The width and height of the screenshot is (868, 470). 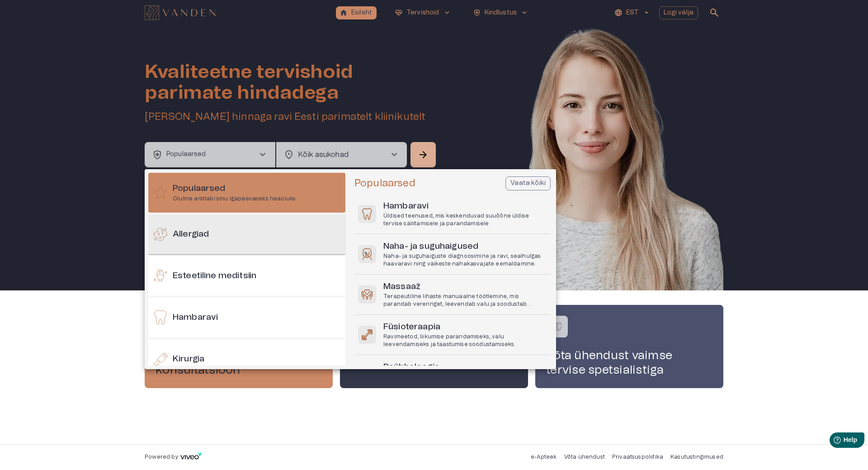 I want to click on h5: Populaarsed, so click(x=385, y=183).